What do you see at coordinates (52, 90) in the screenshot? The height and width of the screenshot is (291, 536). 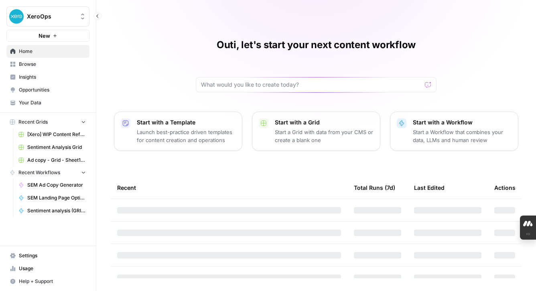 I see `span: Opportunities` at bounding box center [52, 90].